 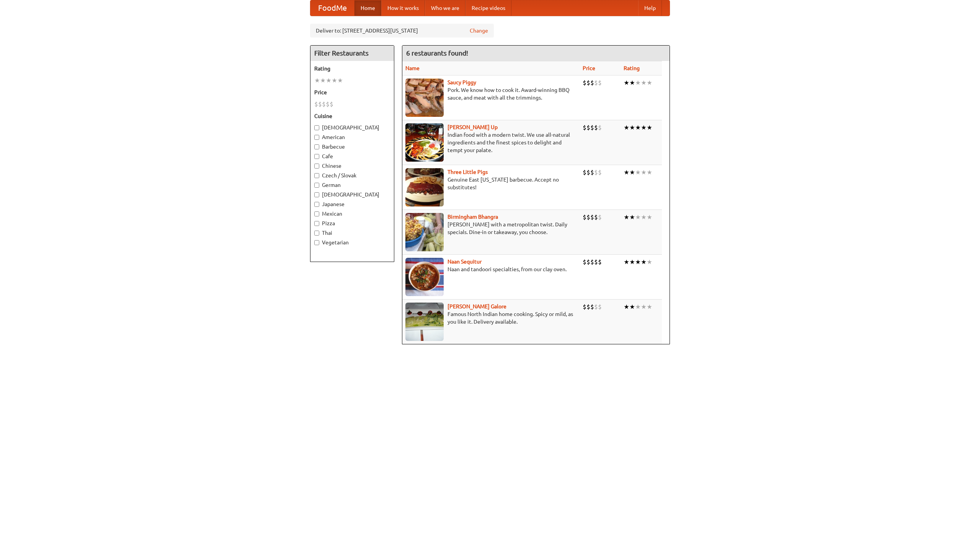 I want to click on a: Rating, so click(x=632, y=68).